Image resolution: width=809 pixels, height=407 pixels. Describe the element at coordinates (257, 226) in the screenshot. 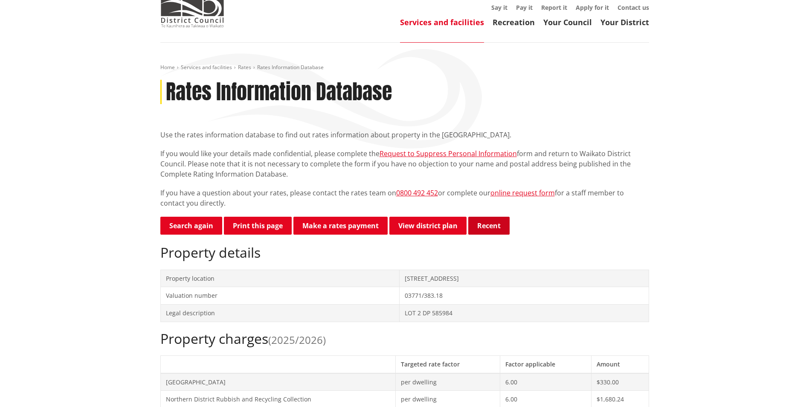

I see `button: Print this page` at that location.